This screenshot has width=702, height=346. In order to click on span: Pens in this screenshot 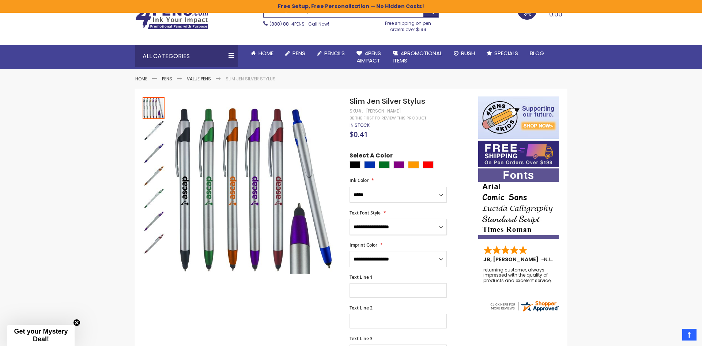, I will do `click(299, 53)`.